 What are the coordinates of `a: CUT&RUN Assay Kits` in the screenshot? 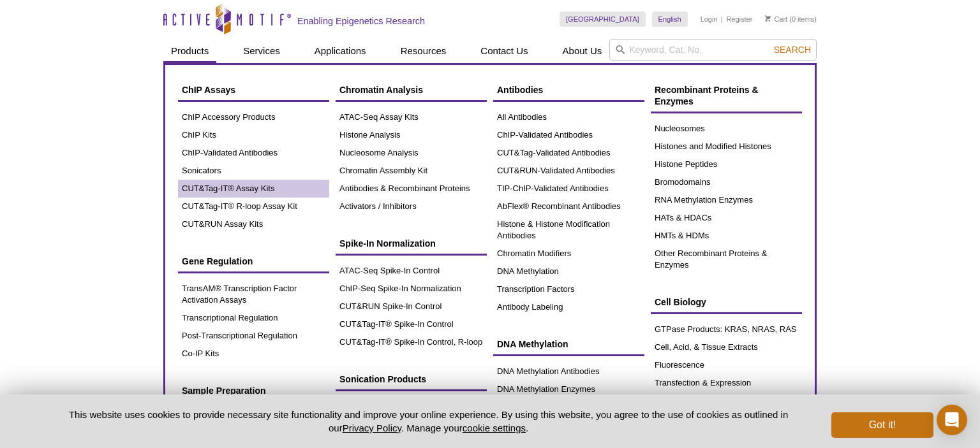 It's located at (254, 225).